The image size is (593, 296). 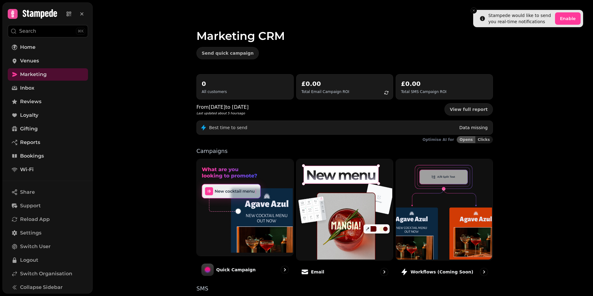 I want to click on p: Search, so click(x=27, y=31).